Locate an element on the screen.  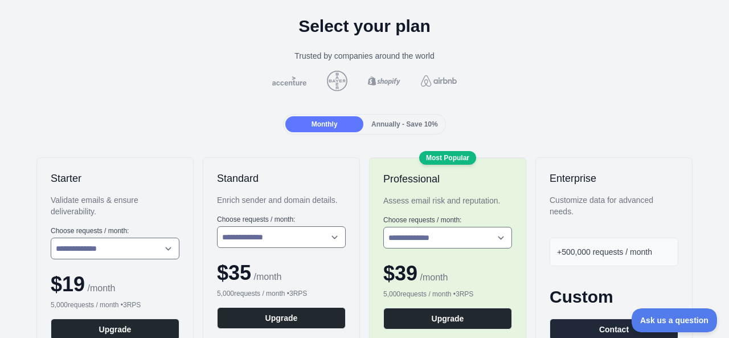
div: Customize data for advanced needs. is located at coordinates (614, 206).